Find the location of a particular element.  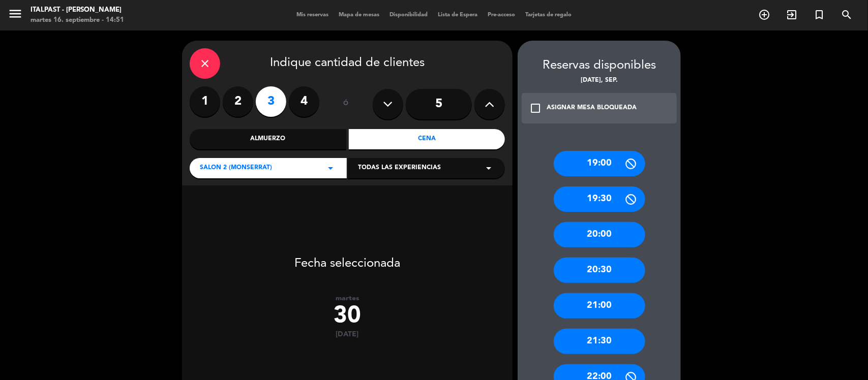

label: 4 is located at coordinates (304, 102).